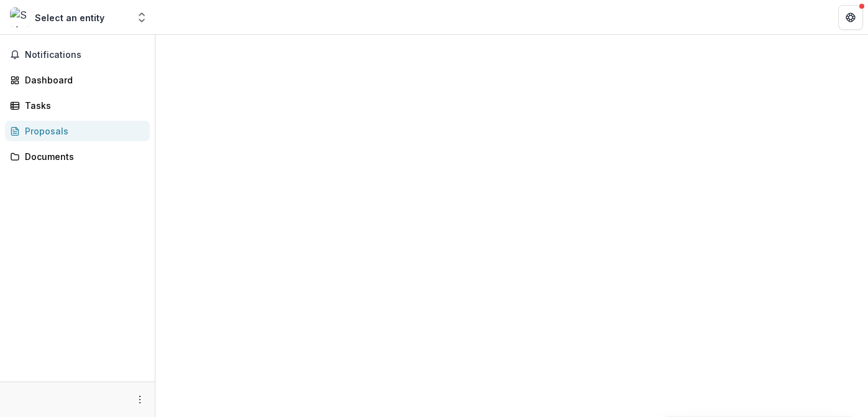 The width and height of the screenshot is (868, 417). I want to click on button: Notifications, so click(77, 55).